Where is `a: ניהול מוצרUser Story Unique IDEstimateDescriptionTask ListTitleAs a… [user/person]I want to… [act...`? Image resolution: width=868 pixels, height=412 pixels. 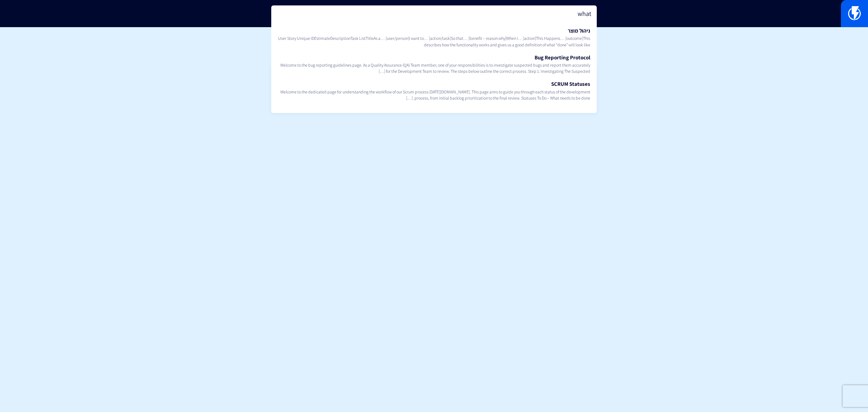
a: ניהול מוצרUser Story Unique IDEstimateDescriptionTask ListTitleAs a… [user/person]I want to… [act... is located at coordinates (434, 37).